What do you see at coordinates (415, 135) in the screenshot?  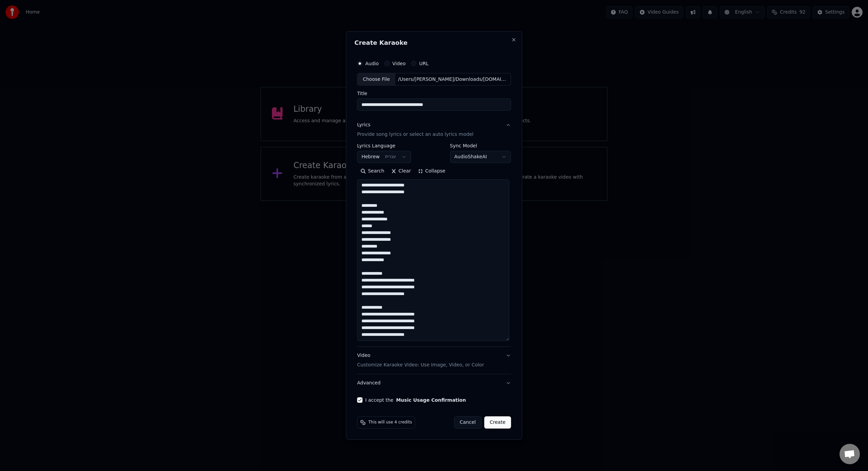 I see `p: Provide song lyrics or select an auto lyrics model` at bounding box center [415, 135].